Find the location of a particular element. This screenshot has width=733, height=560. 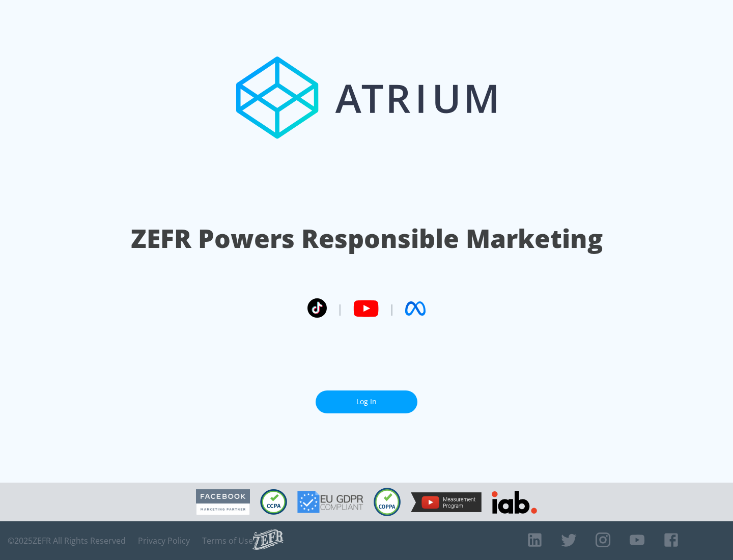

img: Facebook Marketing Partner is located at coordinates (223, 502).